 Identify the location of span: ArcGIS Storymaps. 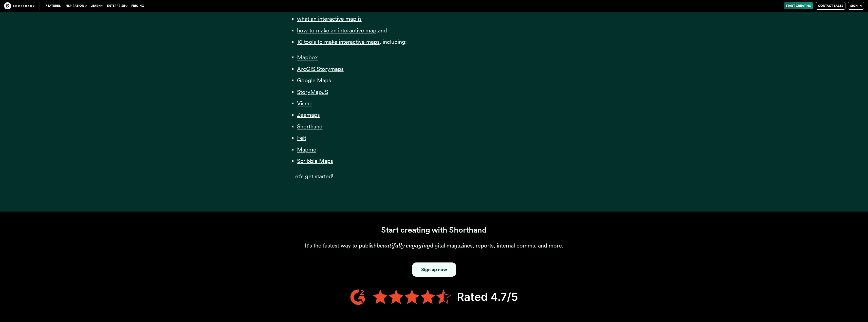
(320, 69).